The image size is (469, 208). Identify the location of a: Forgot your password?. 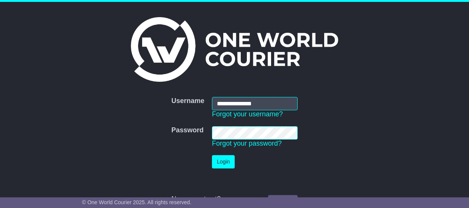
(247, 143).